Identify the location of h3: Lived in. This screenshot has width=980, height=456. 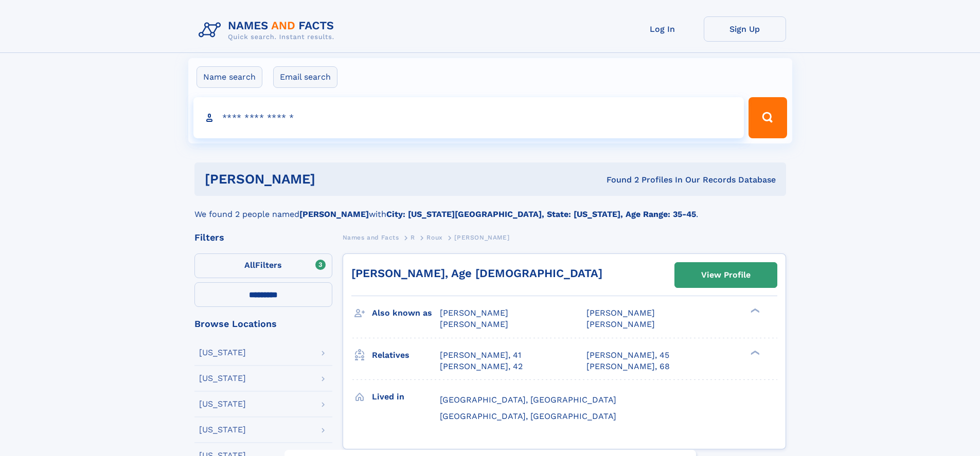
(406, 397).